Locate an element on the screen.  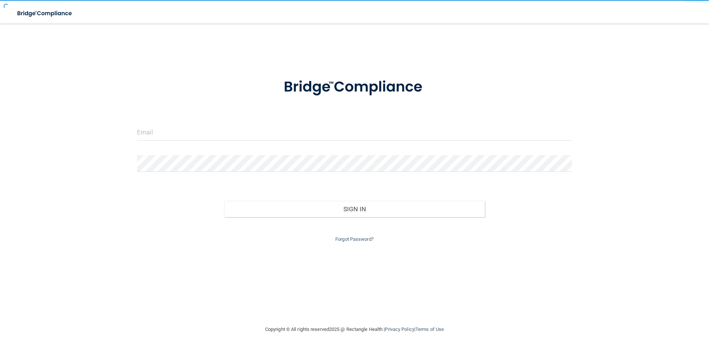
a: Terms of Use is located at coordinates (430, 329).